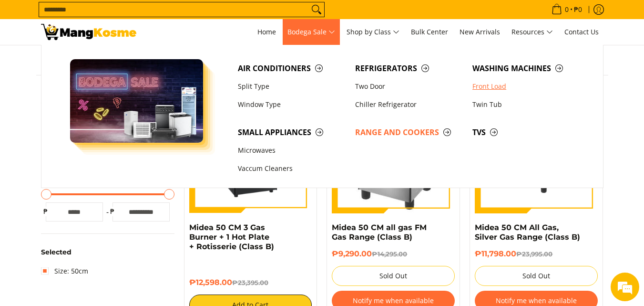  I want to click on a: Chiller Refrigerator, so click(409, 105).